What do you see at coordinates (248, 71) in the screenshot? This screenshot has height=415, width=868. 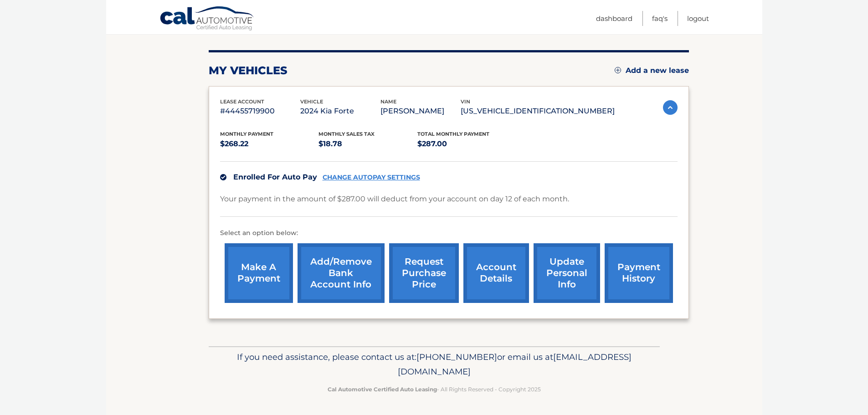 I see `h2: my vehicles` at bounding box center [248, 71].